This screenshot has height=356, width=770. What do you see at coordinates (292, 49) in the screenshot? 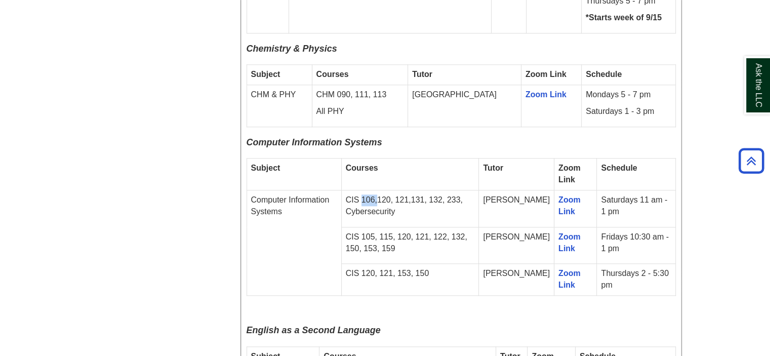
I see `span: Chemistry & Physics` at bounding box center [292, 49].